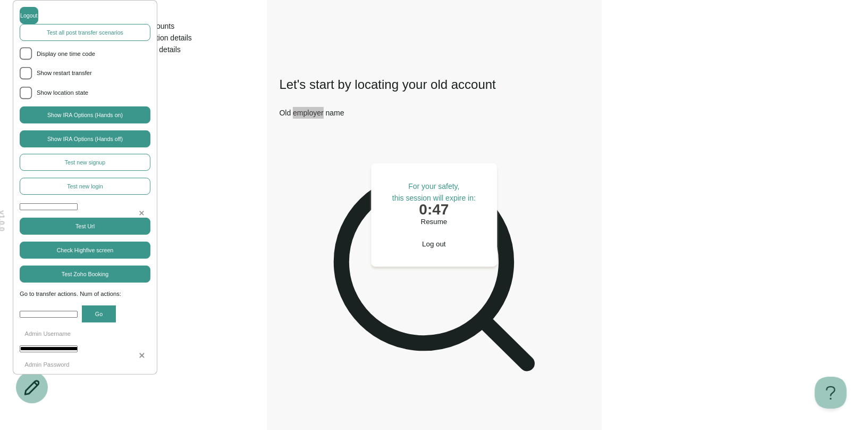 The image size is (868, 430). Describe the element at coordinates (434, 221) in the screenshot. I see `span: Resume` at that location.